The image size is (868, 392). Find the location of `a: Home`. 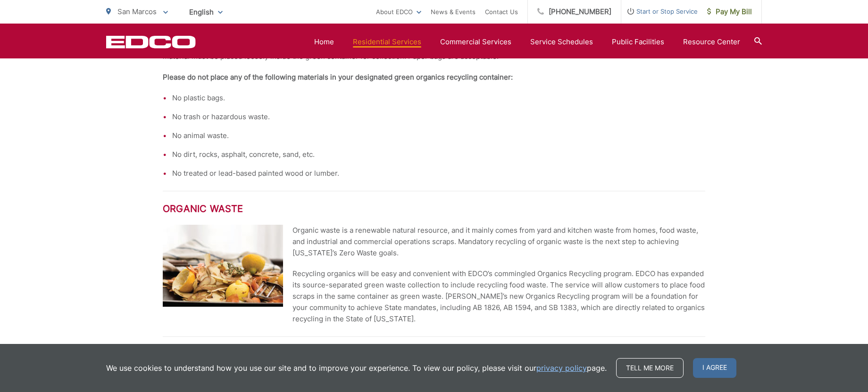

a: Home is located at coordinates (324, 42).